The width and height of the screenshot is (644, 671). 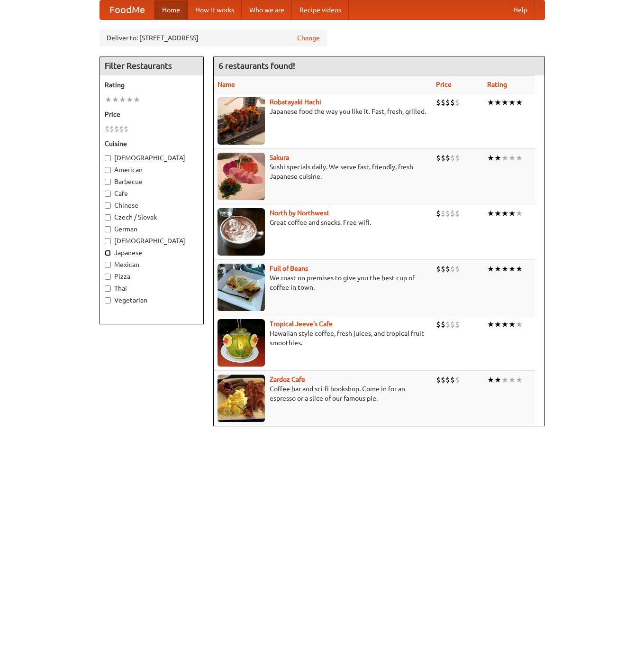 I want to click on img: robatayaki.jpg, so click(x=241, y=121).